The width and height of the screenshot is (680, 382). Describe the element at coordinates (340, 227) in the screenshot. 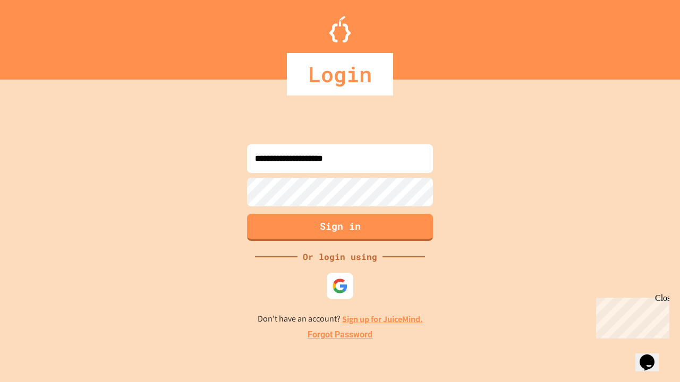

I see `button: Sign in` at that location.